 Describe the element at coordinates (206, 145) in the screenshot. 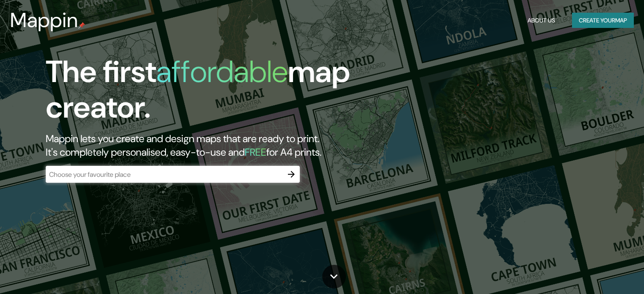

I see `h2: Mappin lets you create and design maps that are ready to print. It's completely personalised, eas...` at that location.